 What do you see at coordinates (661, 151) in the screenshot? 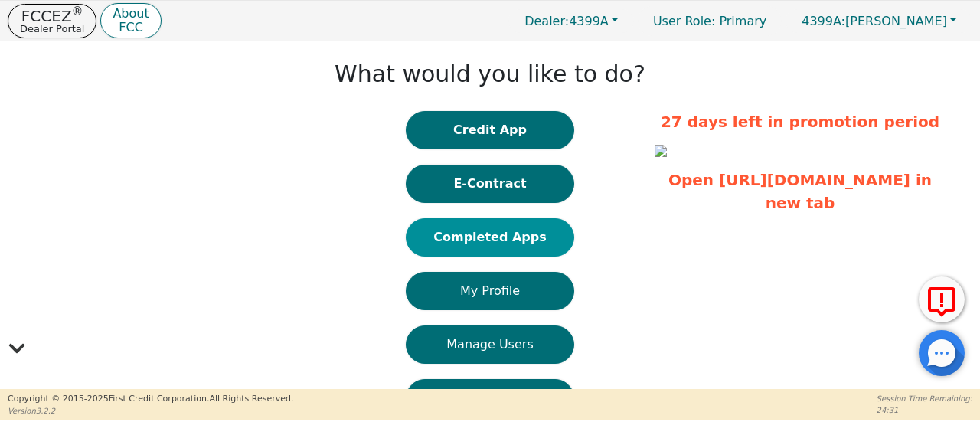
I see `img: ad760fac-6a36-42eb-b807-505984cb2a6c` at bounding box center [661, 151].